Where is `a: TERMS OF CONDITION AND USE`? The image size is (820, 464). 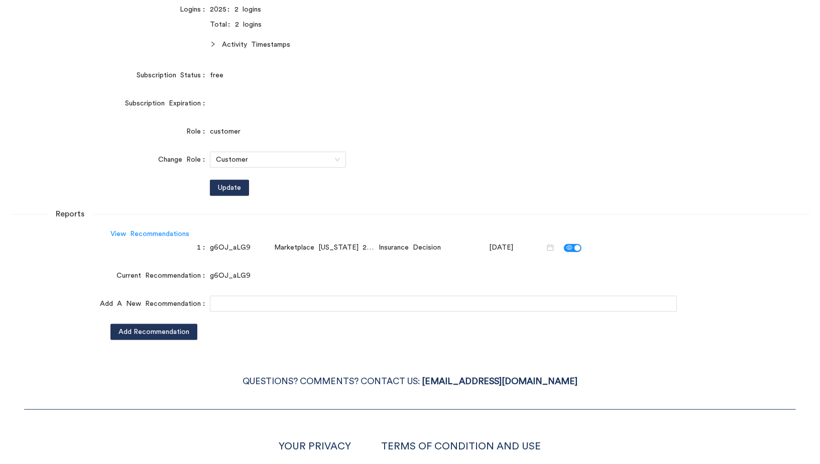
a: TERMS OF CONDITION AND USE is located at coordinates (462, 446).